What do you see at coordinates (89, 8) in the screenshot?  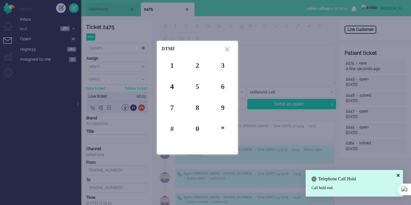 I see `body: Rich Text Area. Press ALT-0 for help.` at bounding box center [89, 8].